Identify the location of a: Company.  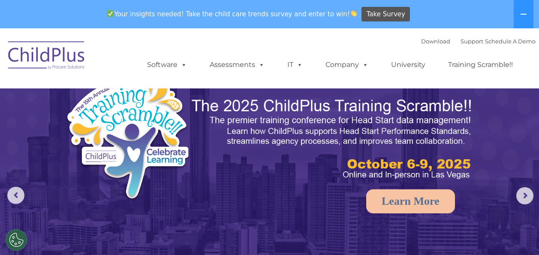
(347, 65).